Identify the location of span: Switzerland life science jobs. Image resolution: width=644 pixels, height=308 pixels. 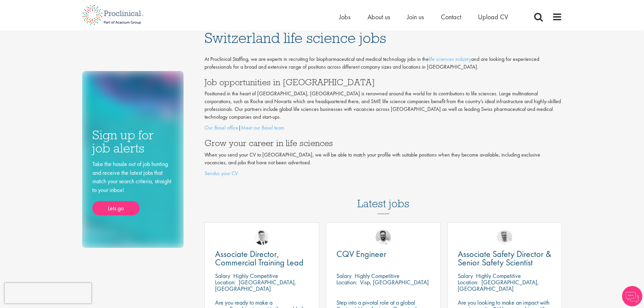
(295, 38).